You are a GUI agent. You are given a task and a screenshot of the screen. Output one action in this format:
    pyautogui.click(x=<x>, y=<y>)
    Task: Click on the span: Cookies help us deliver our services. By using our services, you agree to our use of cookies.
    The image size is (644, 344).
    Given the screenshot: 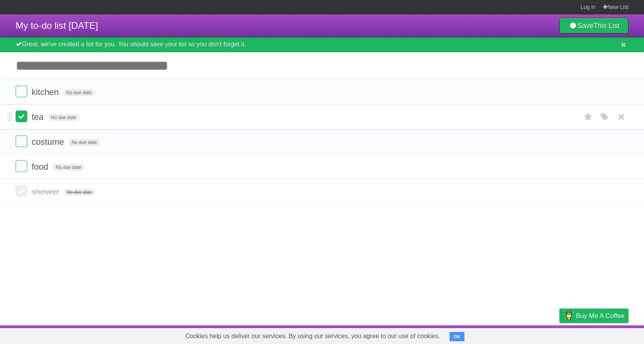 What is the action you would take?
    pyautogui.click(x=313, y=336)
    